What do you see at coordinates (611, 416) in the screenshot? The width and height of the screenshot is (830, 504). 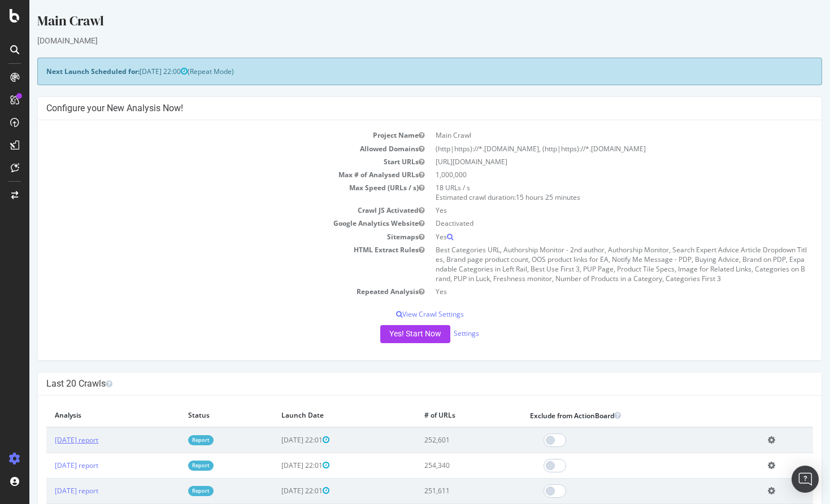 I see `th: Exclude from ActionBoard` at bounding box center [611, 416].